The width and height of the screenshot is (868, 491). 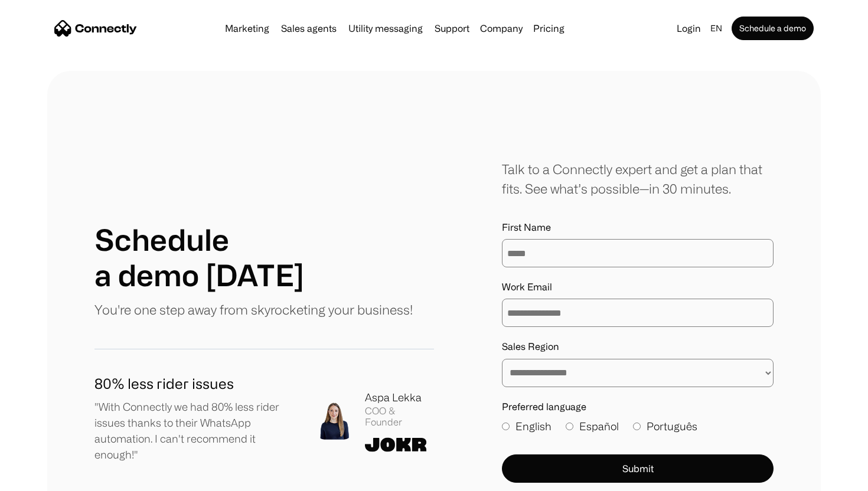 What do you see at coordinates (637, 407) in the screenshot?
I see `label: Preferred language` at bounding box center [637, 407].